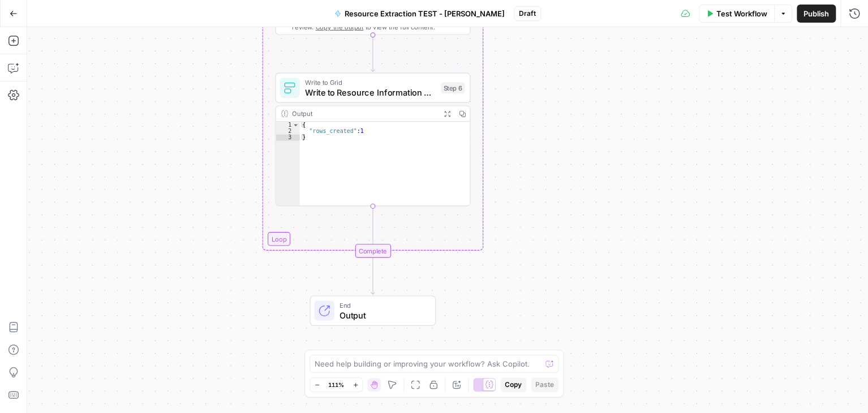 The height and width of the screenshot is (413, 868). I want to click on div: Complete, so click(372, 251).